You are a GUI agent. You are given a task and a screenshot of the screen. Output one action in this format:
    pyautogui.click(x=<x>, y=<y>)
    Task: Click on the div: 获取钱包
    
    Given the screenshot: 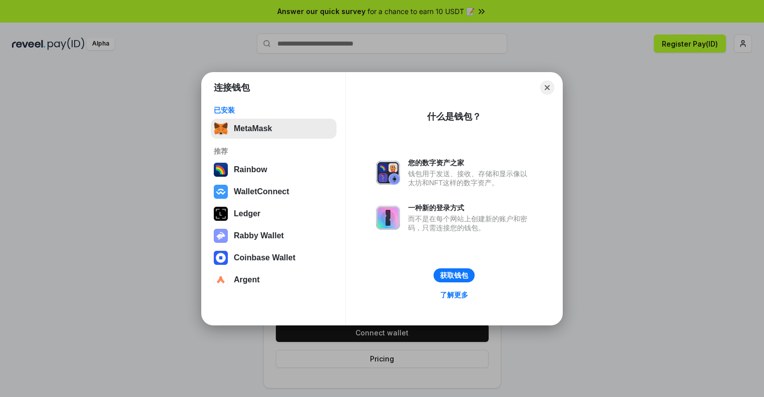 What is the action you would take?
    pyautogui.click(x=454, y=275)
    